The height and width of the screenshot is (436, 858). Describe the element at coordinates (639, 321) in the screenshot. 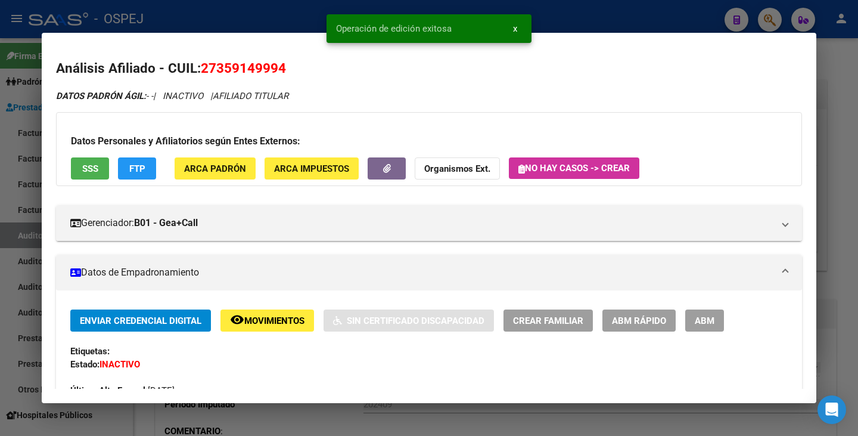

I see `span: ABM Rápido` at that location.